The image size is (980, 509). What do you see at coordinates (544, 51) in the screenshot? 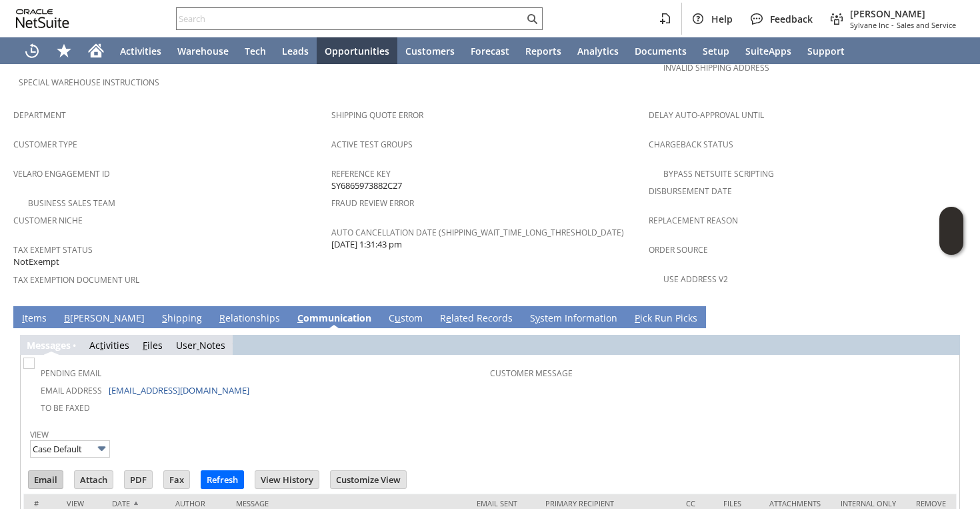
I see `a: Reports` at bounding box center [544, 51].